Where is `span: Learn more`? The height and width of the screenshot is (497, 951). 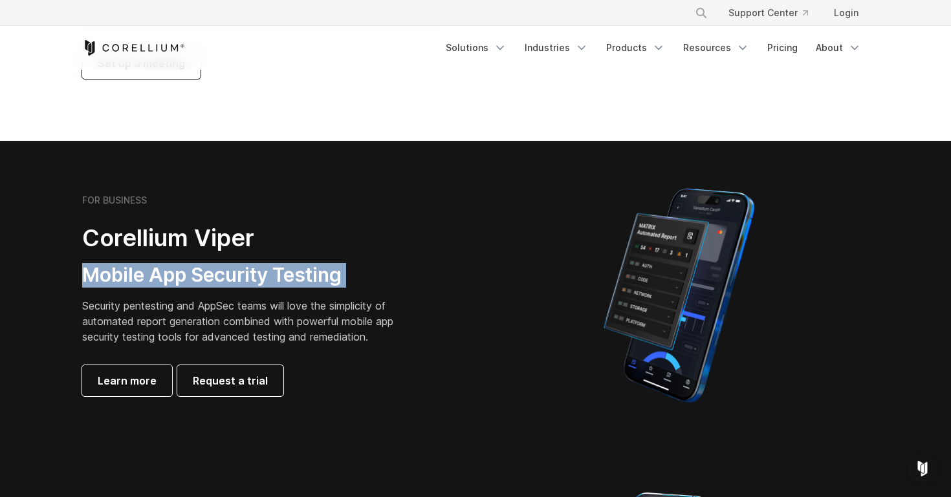 span: Learn more is located at coordinates (127, 381).